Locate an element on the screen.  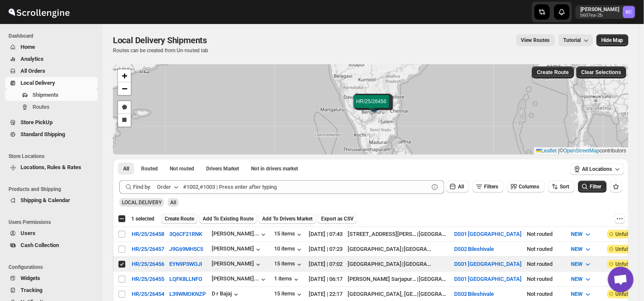
p: Routes can be created from Un-routed tab is located at coordinates (161, 51).